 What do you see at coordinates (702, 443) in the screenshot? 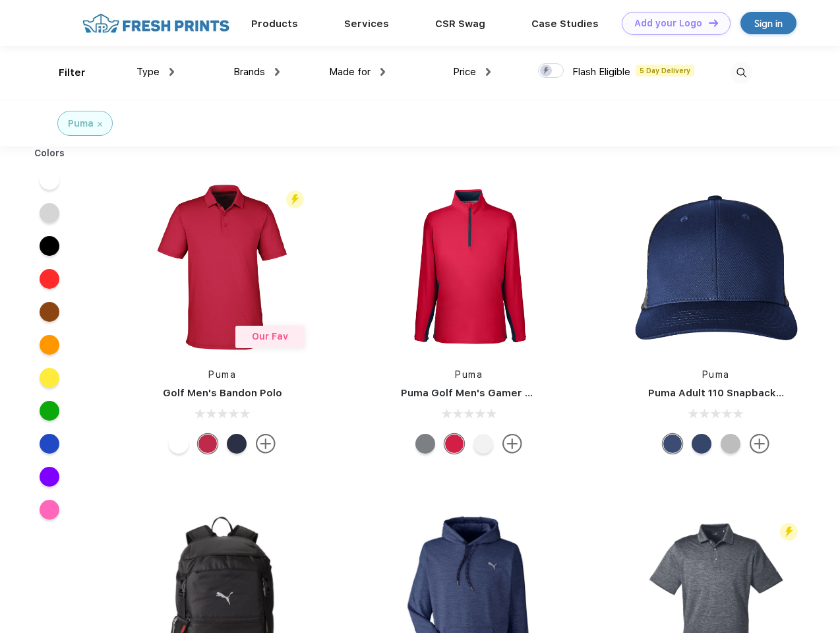
I see `div: Peacoat with Qut Shd` at bounding box center [702, 443].